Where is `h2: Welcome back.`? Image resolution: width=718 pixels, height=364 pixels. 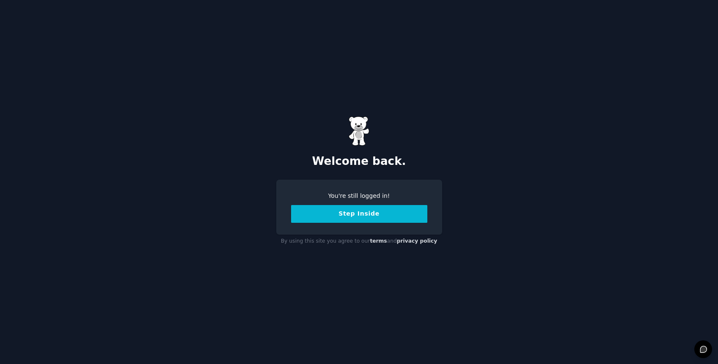
h2: Welcome back. is located at coordinates (359, 162).